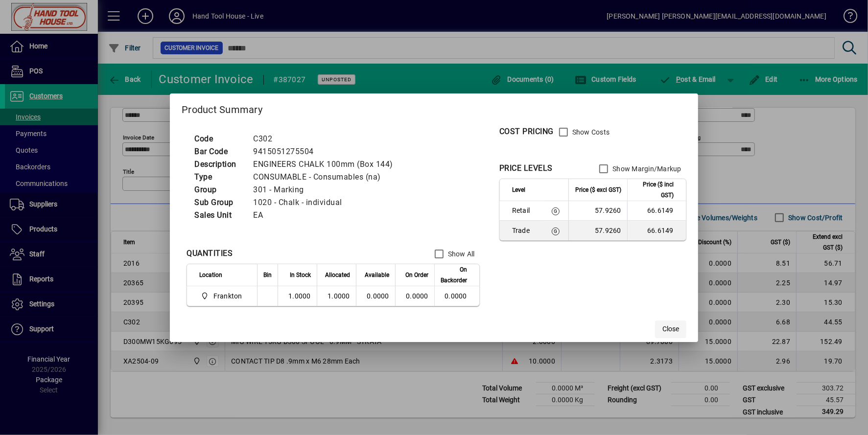 Image resolution: width=868 pixels, height=435 pixels. What do you see at coordinates (219, 165) in the screenshot?
I see `td: Description` at bounding box center [219, 165].